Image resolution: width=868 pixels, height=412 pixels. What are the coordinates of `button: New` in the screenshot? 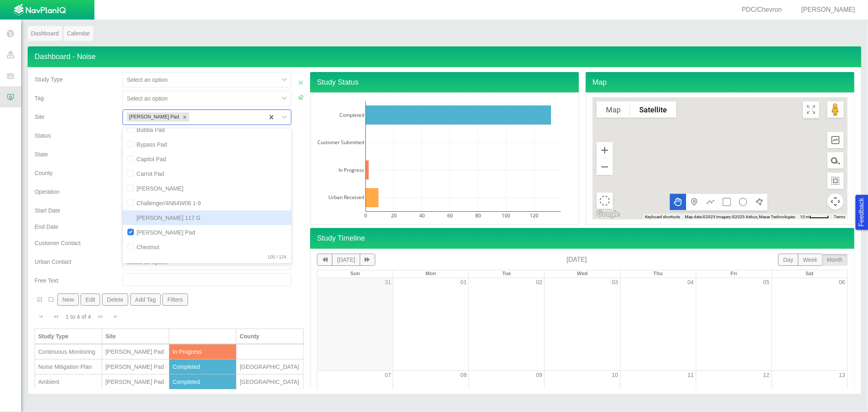 It's located at (68, 300).